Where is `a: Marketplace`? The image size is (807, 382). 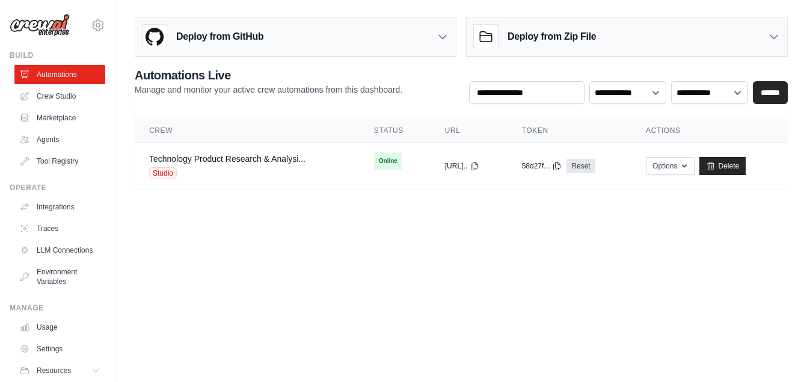 a: Marketplace is located at coordinates (60, 118).